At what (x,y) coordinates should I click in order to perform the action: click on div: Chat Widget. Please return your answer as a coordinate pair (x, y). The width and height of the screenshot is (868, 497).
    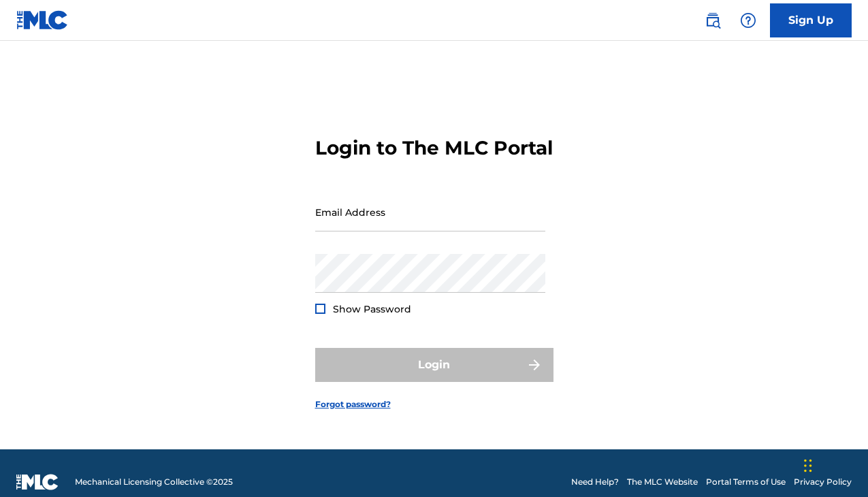
    Looking at the image, I should click on (834, 464).